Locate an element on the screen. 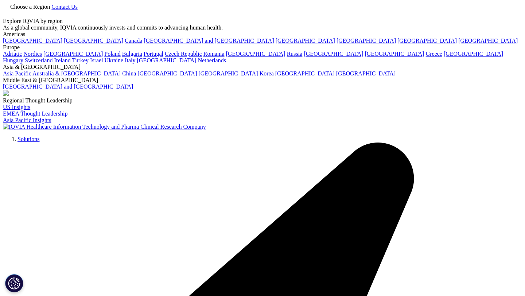  a: Ireland is located at coordinates (62, 60).